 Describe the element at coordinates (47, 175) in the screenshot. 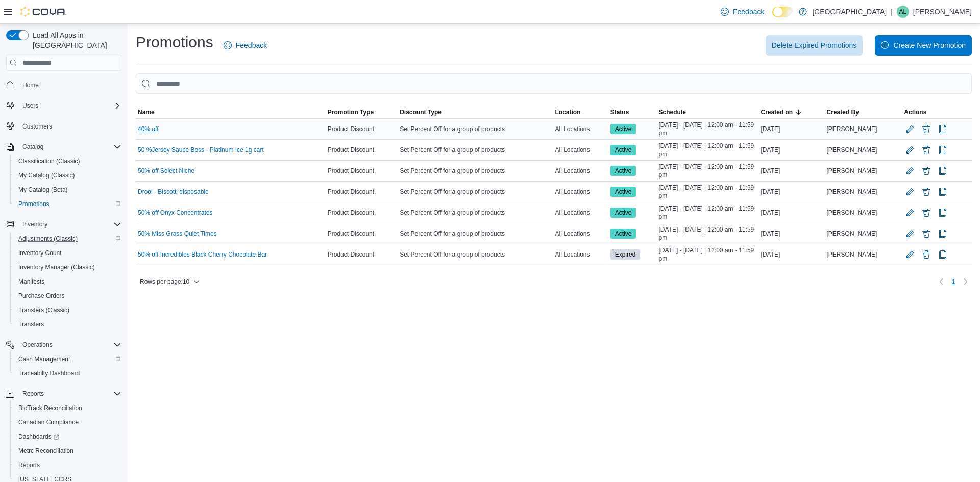

I see `a: My Catalog (Classic)` at that location.